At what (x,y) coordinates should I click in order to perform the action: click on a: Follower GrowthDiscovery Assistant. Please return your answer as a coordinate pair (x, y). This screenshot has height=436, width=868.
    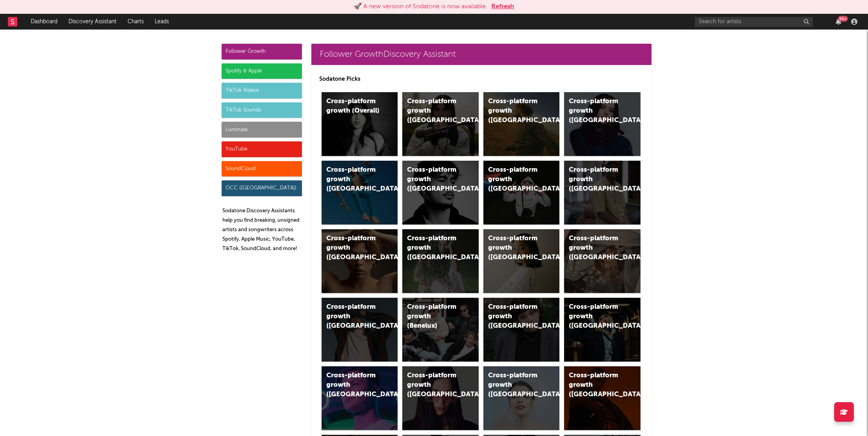
    Looking at the image, I should click on (481, 54).